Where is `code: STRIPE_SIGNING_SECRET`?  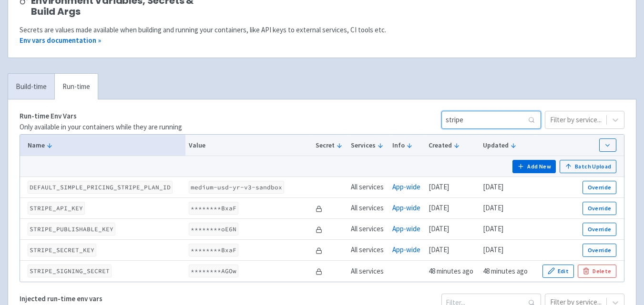 code: STRIPE_SIGNING_SECRET is located at coordinates (69, 271).